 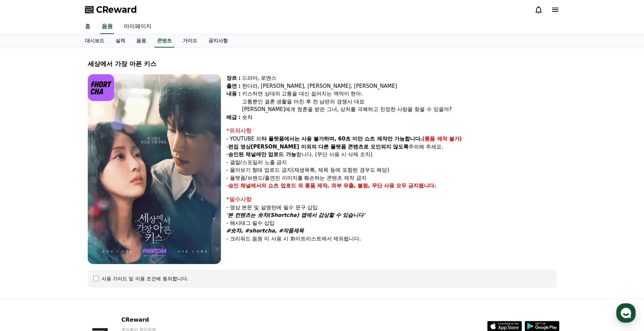 I want to click on div: 출연 :, so click(x=233, y=86).